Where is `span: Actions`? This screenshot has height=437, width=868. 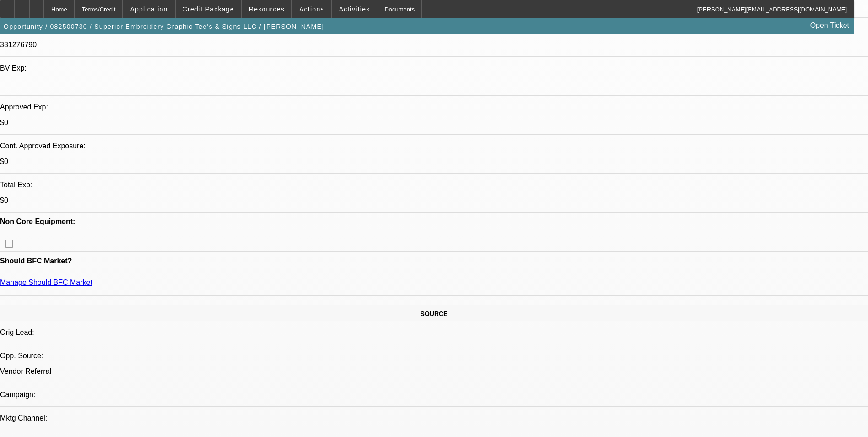 span: Actions is located at coordinates (312, 9).